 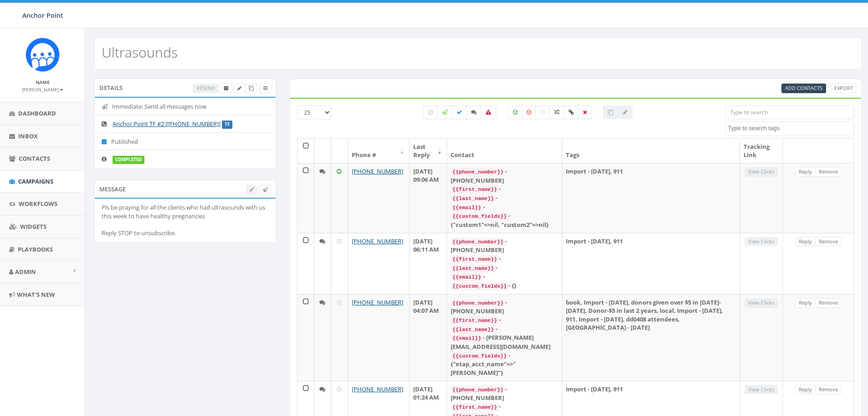 What do you see at coordinates (185, 106) in the screenshot?
I see `li: Immediate: Send all messages now` at bounding box center [185, 106].